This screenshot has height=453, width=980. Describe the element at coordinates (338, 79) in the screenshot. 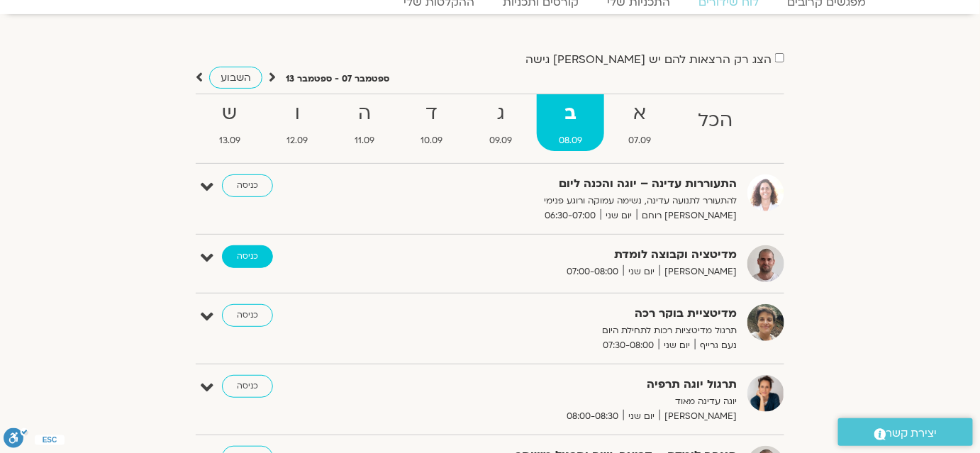

I see `p: ספטמבר 07 - ספטמבר 13` at that location.